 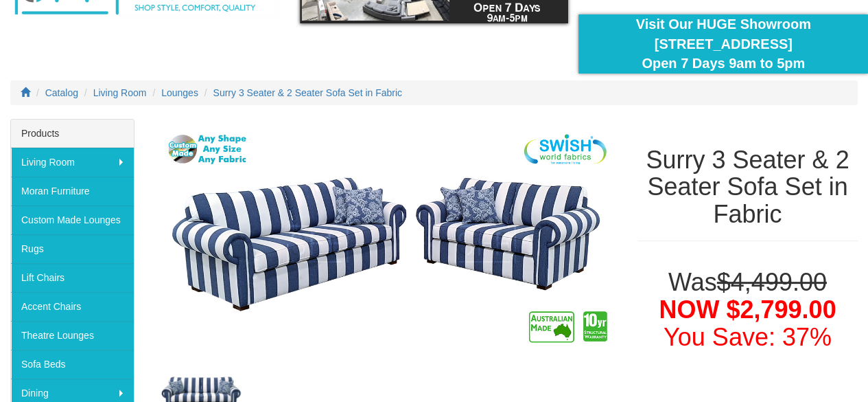 I want to click on font: You Save: 37%, so click(x=747, y=337).